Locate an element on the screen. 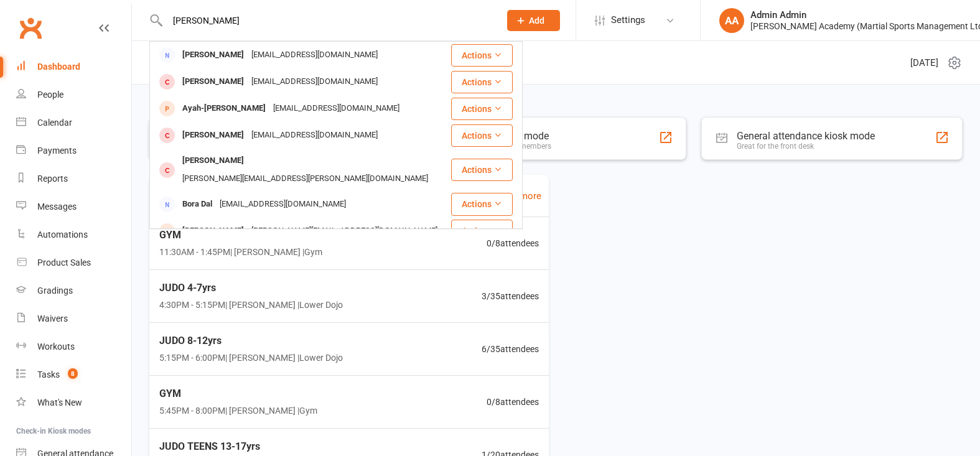  div: Waivers is located at coordinates (52, 319).